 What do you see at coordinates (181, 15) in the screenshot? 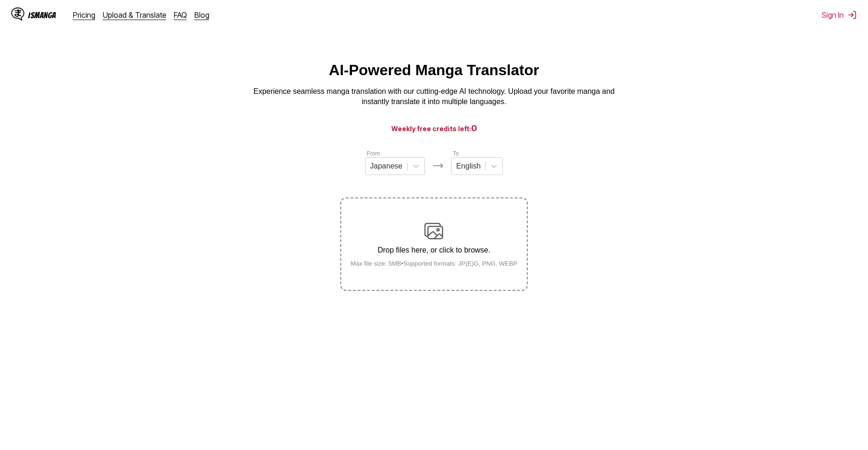
I see `a: FAQ` at bounding box center [181, 15].